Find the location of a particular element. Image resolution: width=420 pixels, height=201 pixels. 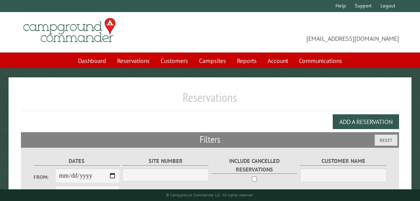

small: © Campground Commander LLC. All rights reserved. is located at coordinates (210, 194).